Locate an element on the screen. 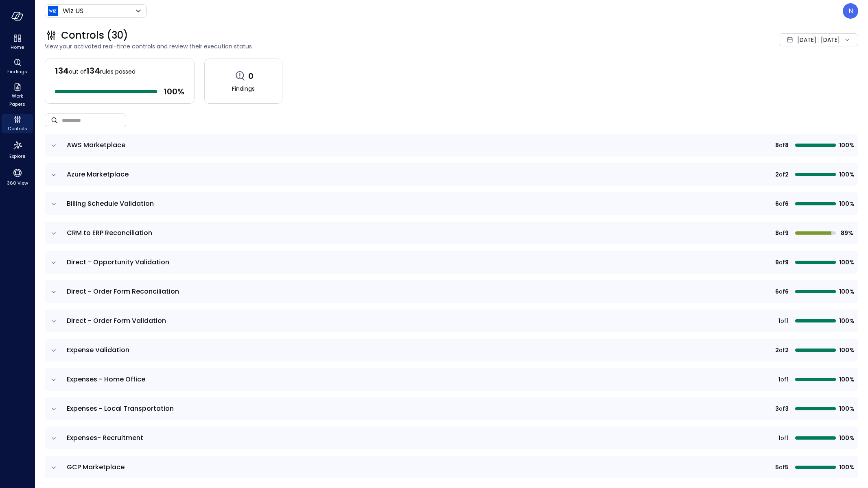 Image resolution: width=868 pixels, height=488 pixels. span: CRM to ERP Reconciliation is located at coordinates (110, 233).